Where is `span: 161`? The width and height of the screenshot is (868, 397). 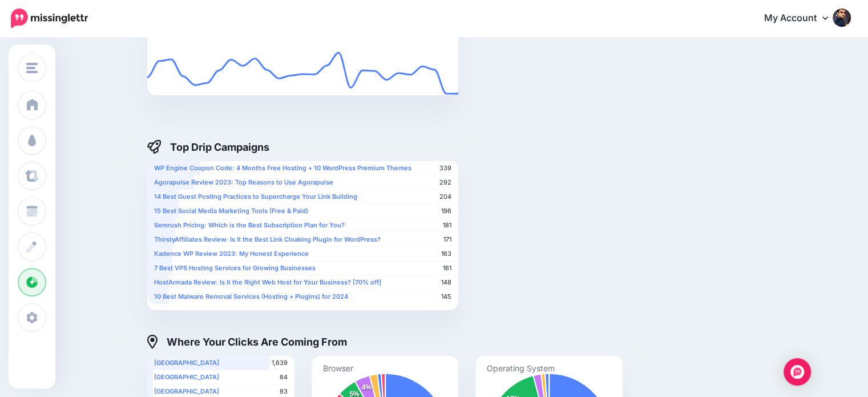
span: 161 is located at coordinates (447, 268).